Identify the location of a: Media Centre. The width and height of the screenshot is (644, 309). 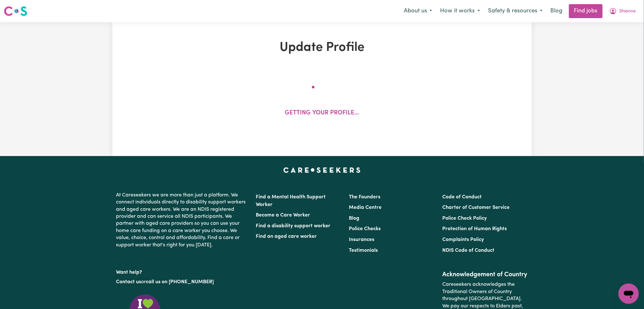
(366, 207).